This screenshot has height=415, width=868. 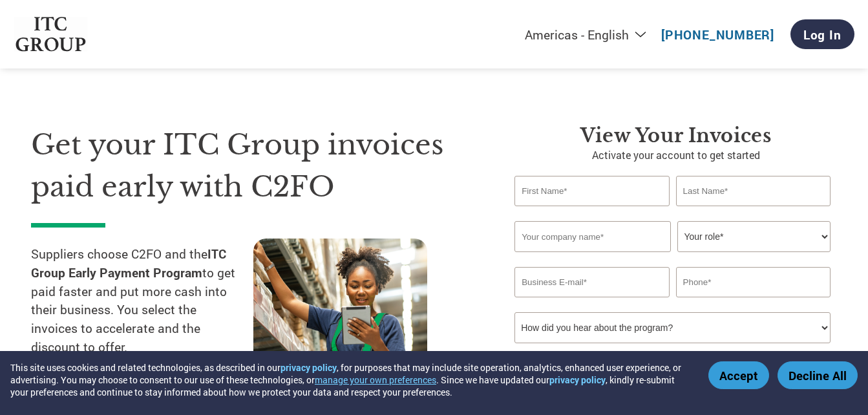 I want to click on div: Inavlid Phone Number, so click(x=753, y=302).